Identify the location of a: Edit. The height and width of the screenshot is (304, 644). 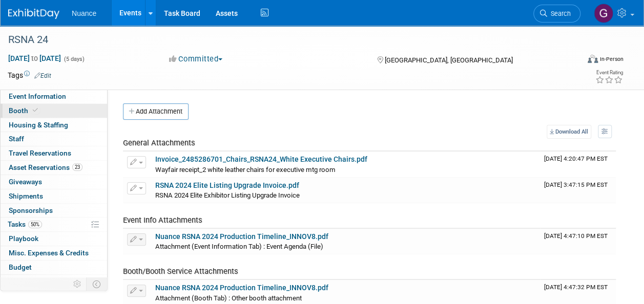
(42, 76).